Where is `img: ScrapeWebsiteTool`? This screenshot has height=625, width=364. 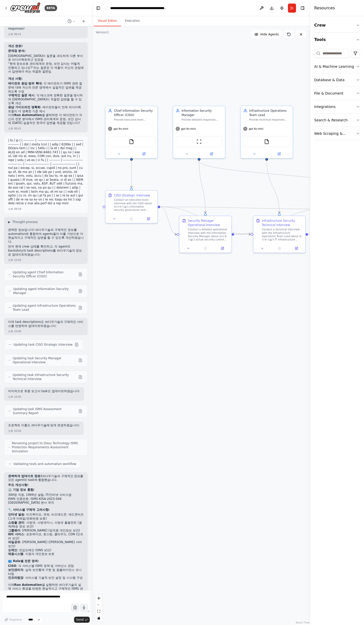
img: ScrapeWebsiteTool is located at coordinates (199, 141).